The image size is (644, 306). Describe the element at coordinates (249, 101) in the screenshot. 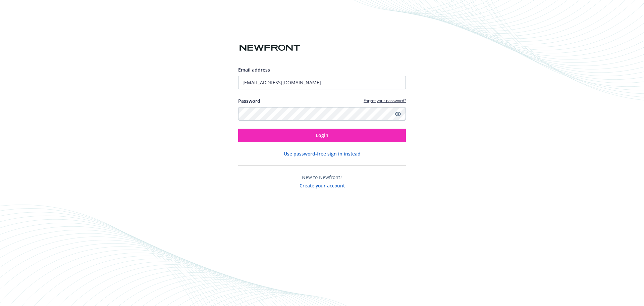

I see `label: Password` at that location.